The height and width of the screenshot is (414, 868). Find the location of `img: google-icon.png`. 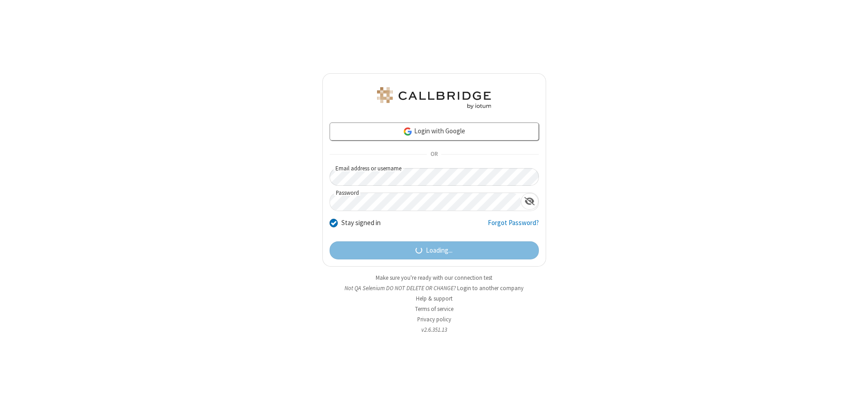

img: google-icon.png is located at coordinates (408, 131).